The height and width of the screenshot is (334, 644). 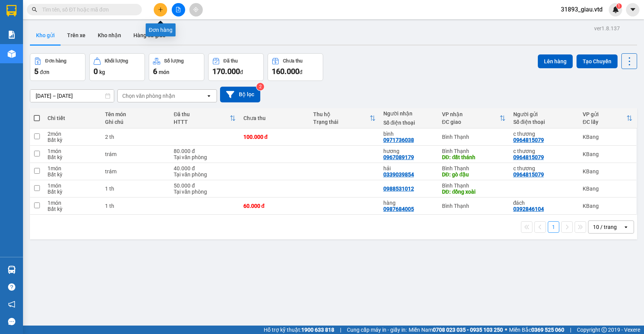 I want to click on div: 100.000 đ, so click(x=275, y=137).